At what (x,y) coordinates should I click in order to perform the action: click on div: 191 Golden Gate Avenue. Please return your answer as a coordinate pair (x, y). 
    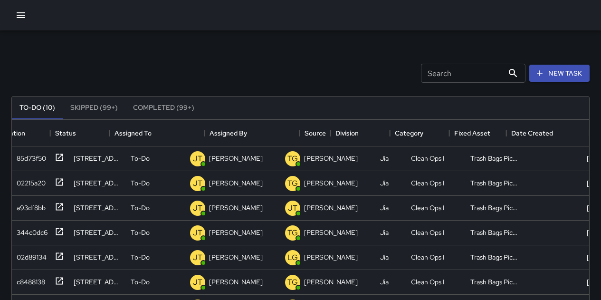
    Looking at the image, I should click on (97, 282).